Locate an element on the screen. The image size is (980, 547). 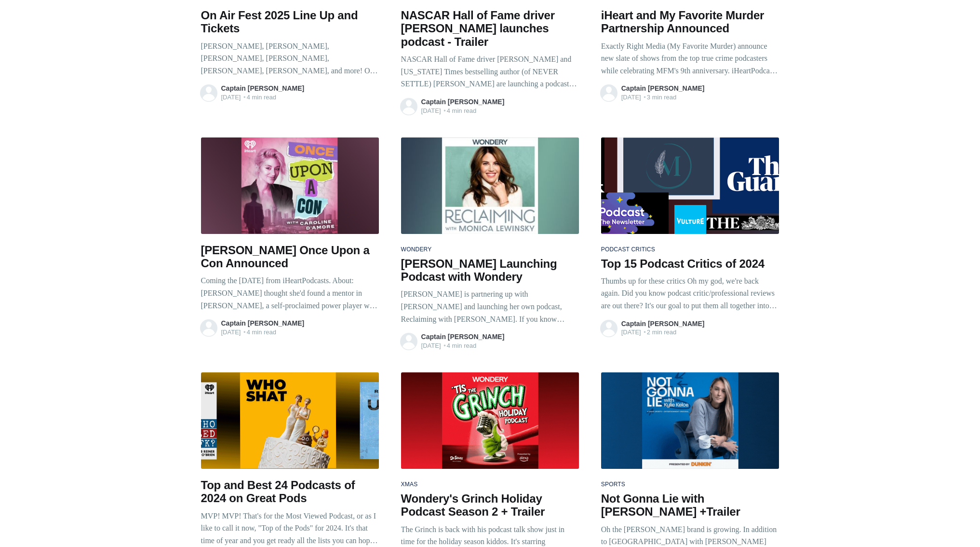
img: The Publications is located at coordinates (690, 186).